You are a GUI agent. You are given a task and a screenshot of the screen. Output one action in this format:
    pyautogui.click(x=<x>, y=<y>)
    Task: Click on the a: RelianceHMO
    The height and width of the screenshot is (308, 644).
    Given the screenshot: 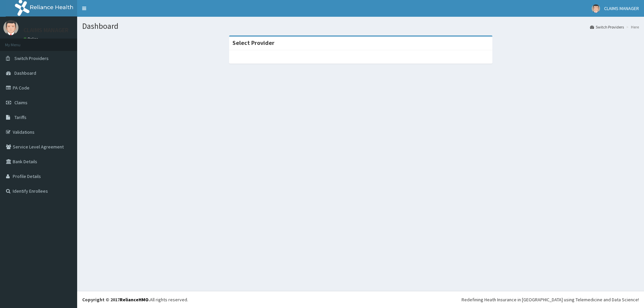 What is the action you would take?
    pyautogui.click(x=134, y=300)
    